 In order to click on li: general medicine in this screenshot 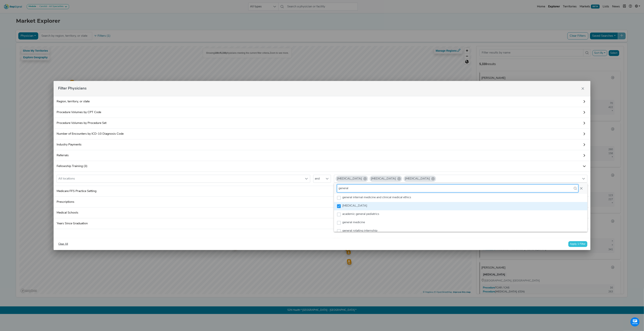, I will do `click(461, 223)`.